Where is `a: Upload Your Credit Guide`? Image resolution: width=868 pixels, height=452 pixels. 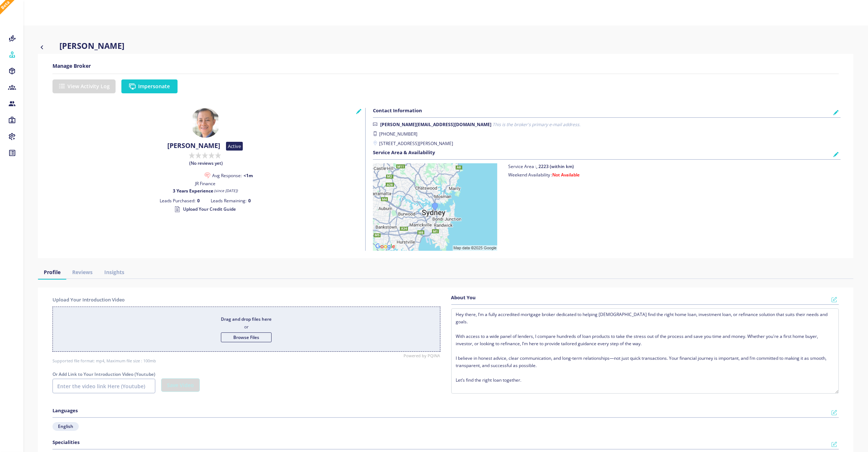 a: Upload Your Credit Guide is located at coordinates (205, 209).